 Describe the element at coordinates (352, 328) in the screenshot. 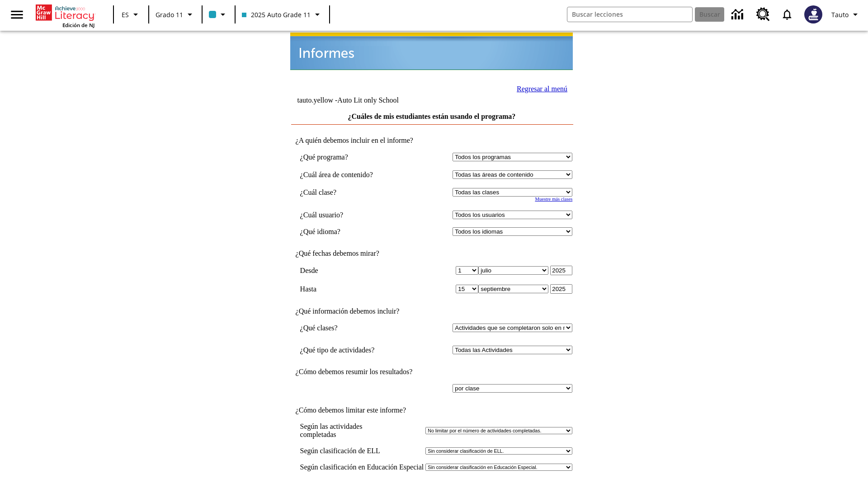

I see `td: ¿Qué clases?` at that location.